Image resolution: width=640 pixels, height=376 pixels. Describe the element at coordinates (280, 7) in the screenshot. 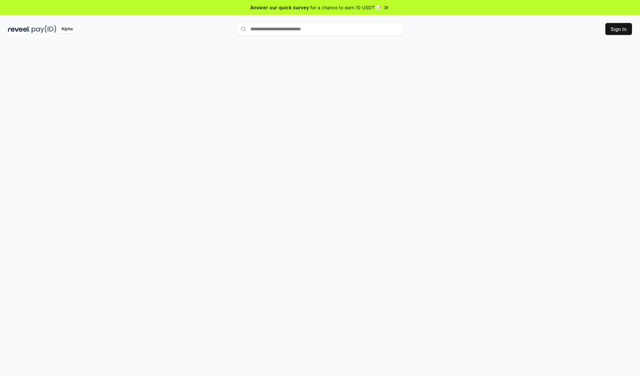

I see `span: Answer our quick survey` at that location.